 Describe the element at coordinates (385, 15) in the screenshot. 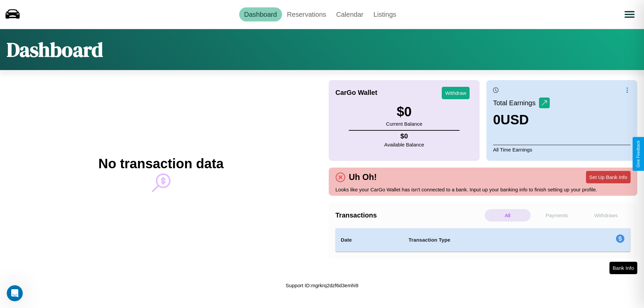

I see `a: Listings` at that location.